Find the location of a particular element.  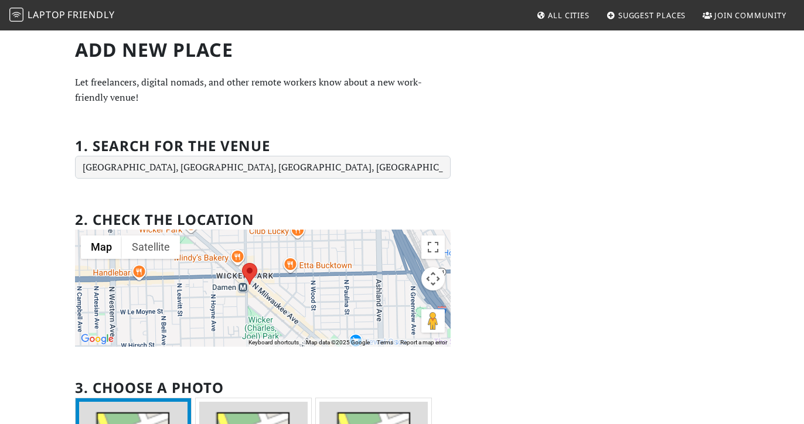

a: Suggest Places is located at coordinates (646, 15).